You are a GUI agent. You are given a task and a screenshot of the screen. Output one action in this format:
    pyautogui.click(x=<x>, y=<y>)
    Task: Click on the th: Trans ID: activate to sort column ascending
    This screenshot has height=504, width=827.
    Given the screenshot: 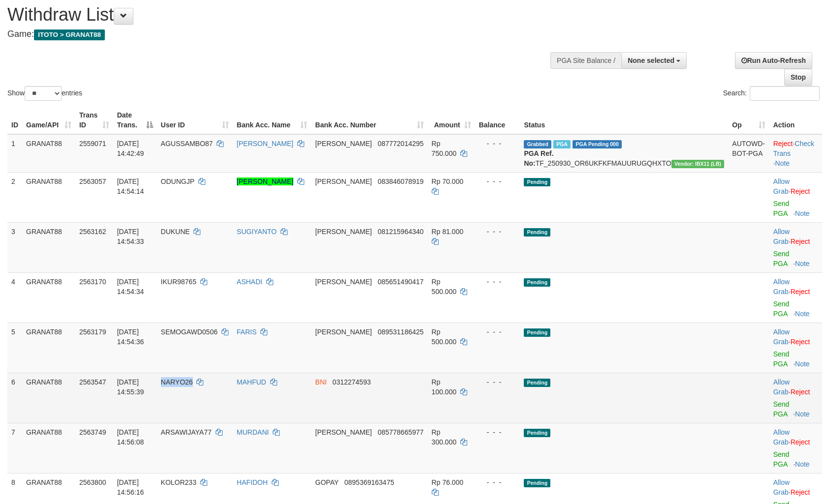 What is the action you would take?
    pyautogui.click(x=94, y=120)
    